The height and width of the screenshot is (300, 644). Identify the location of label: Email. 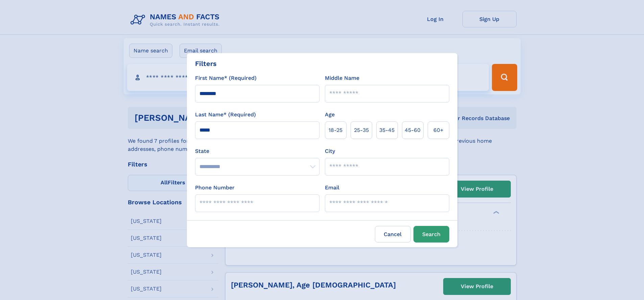
(332, 188).